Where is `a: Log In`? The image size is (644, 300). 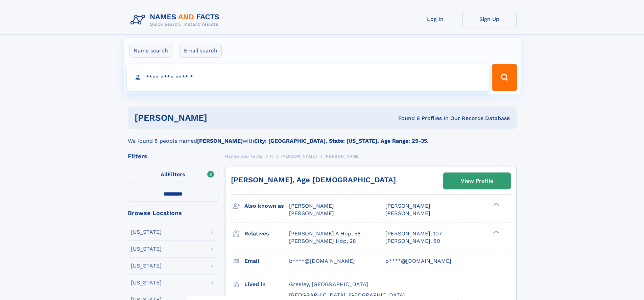
a: Log In is located at coordinates (435, 19).